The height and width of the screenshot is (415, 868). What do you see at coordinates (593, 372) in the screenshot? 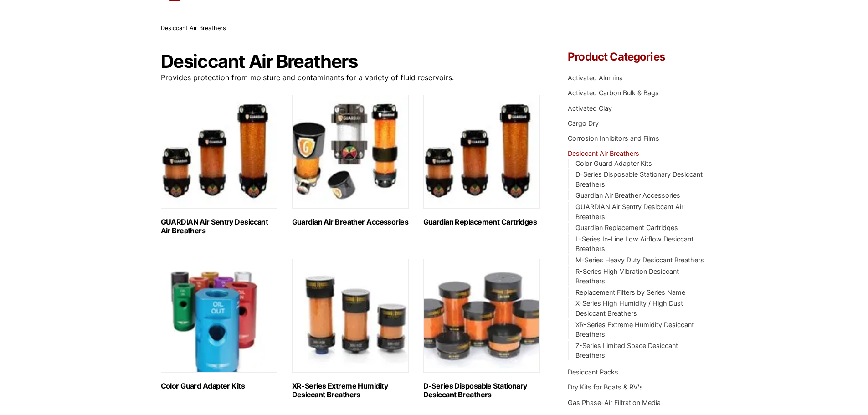
I see `a: Desiccant Packs` at bounding box center [593, 372].